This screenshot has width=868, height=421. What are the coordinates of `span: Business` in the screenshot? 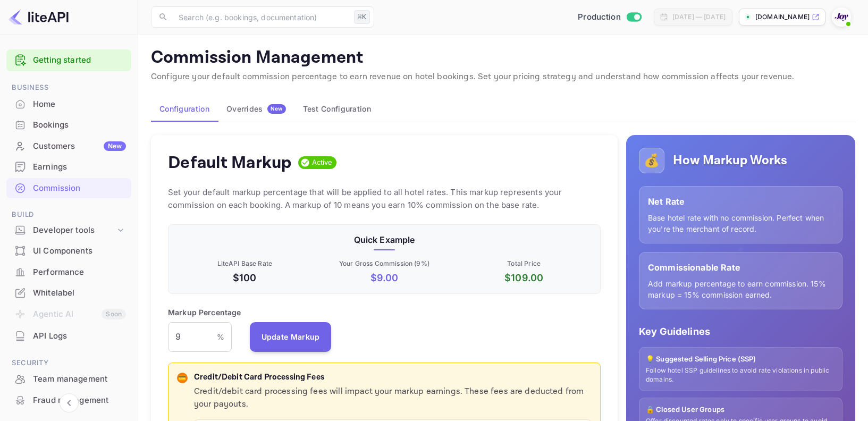 It's located at (69, 88).